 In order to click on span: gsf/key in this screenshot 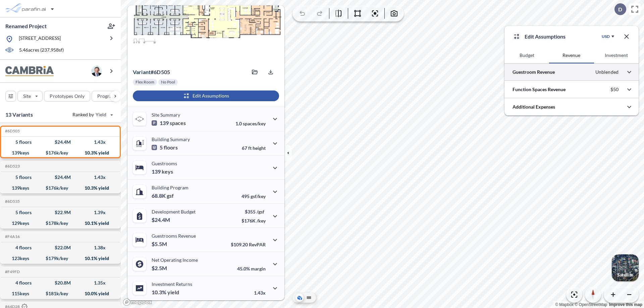, I will do `click(258, 196)`.